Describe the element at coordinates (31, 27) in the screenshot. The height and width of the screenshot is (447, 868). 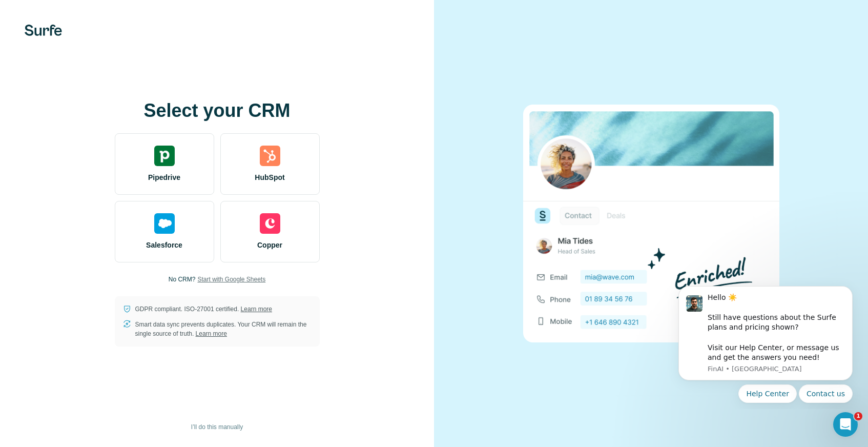
I see `img: Profile image for FinAI` at that location.